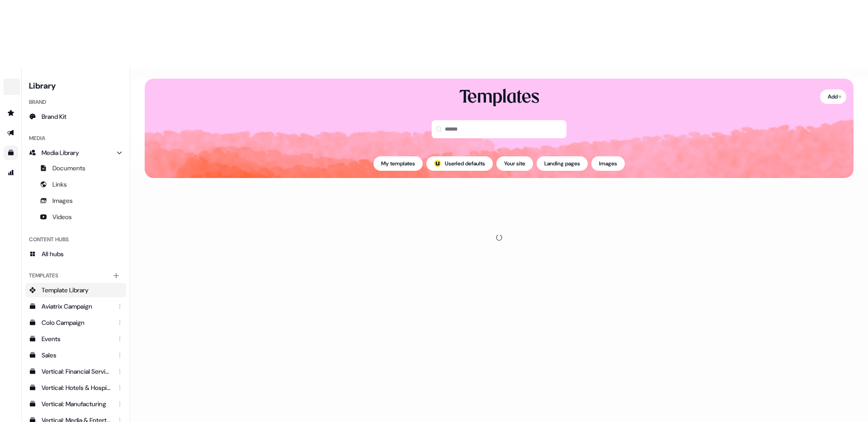 This screenshot has height=422, width=868. Describe the element at coordinates (77, 404) in the screenshot. I see `div: Vertical: Manufacturing` at that location.